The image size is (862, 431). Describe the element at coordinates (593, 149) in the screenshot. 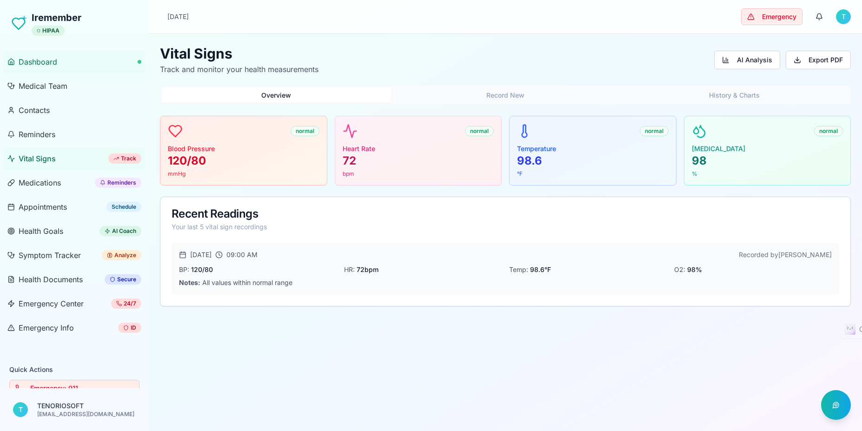

I see `p: Temperature` at that location.